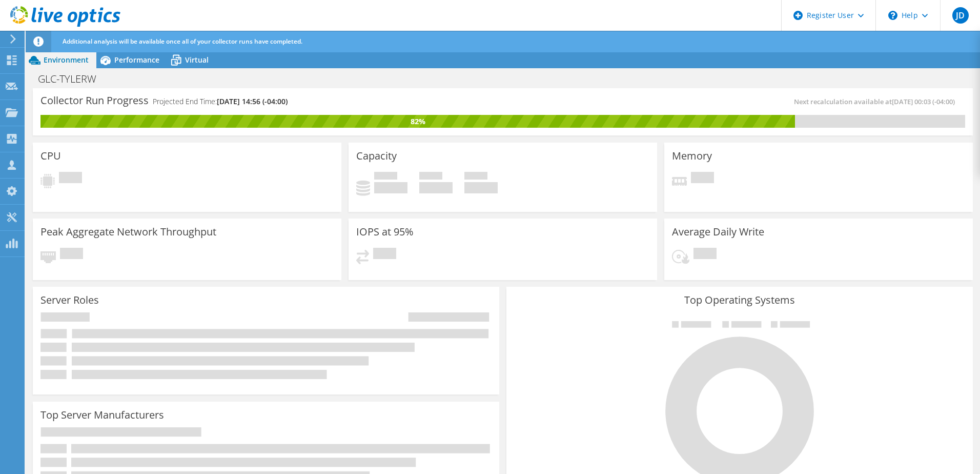 This screenshot has height=474, width=980. What do you see at coordinates (197, 59) in the screenshot?
I see `span: Virtual` at bounding box center [197, 59].